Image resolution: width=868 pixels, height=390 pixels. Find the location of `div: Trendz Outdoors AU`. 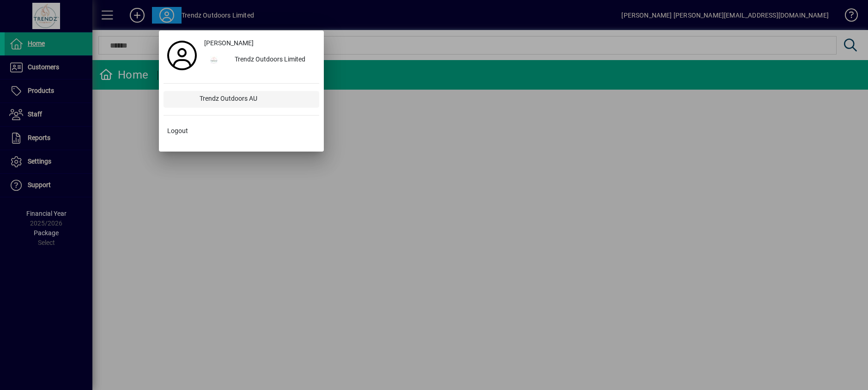

div: Trendz Outdoors AU is located at coordinates (256, 99).